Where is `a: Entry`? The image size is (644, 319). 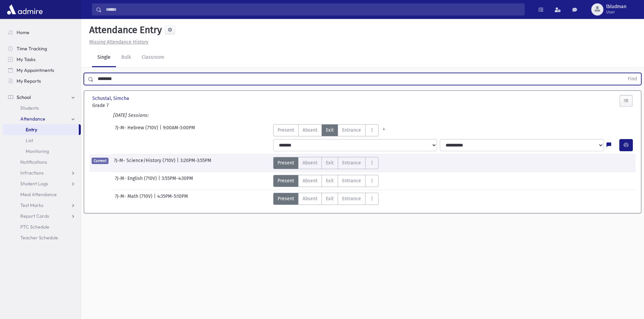 a: Entry is located at coordinates (40, 130).